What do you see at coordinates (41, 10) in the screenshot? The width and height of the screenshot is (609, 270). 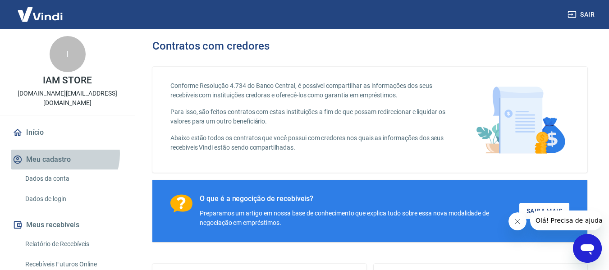 I see `span: Olá! Precisa de ajuda?` at bounding box center [41, 10].